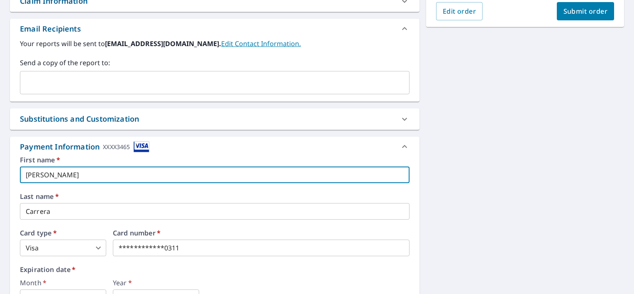 The image size is (634, 294). I want to click on label: Your reports will be sent to, so click(215, 44).